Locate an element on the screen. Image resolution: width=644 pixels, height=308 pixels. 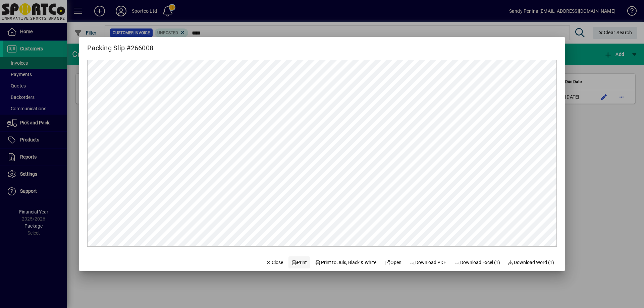
a: Download PDF is located at coordinates (428, 263).